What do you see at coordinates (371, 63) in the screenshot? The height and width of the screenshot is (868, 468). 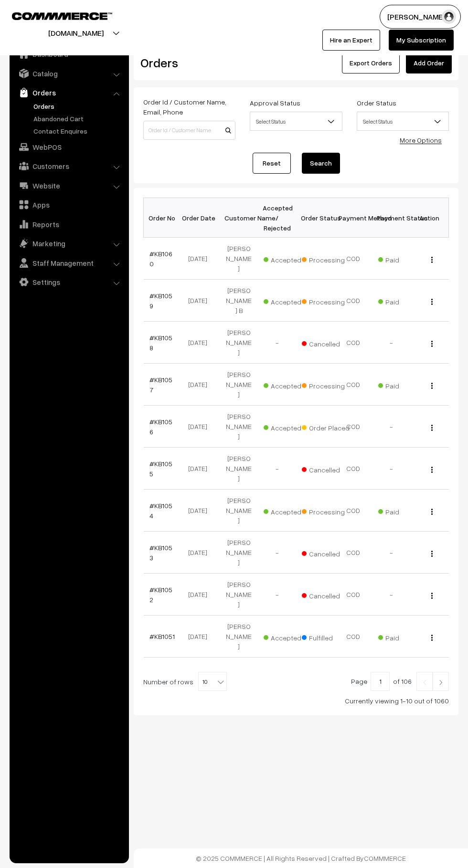 I see `button: Export Orders` at bounding box center [371, 63].